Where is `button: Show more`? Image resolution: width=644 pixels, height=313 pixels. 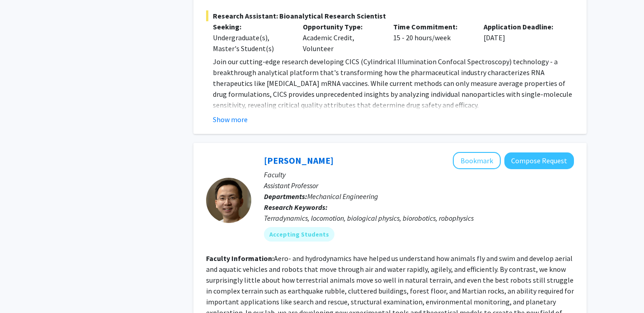
button: Show more is located at coordinates (230, 119).